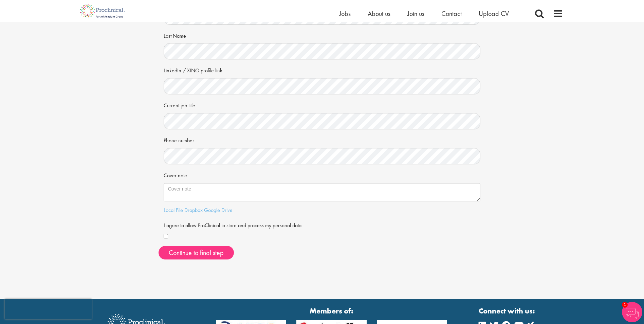  Describe the element at coordinates (452, 13) in the screenshot. I see `a: Contact` at that location.